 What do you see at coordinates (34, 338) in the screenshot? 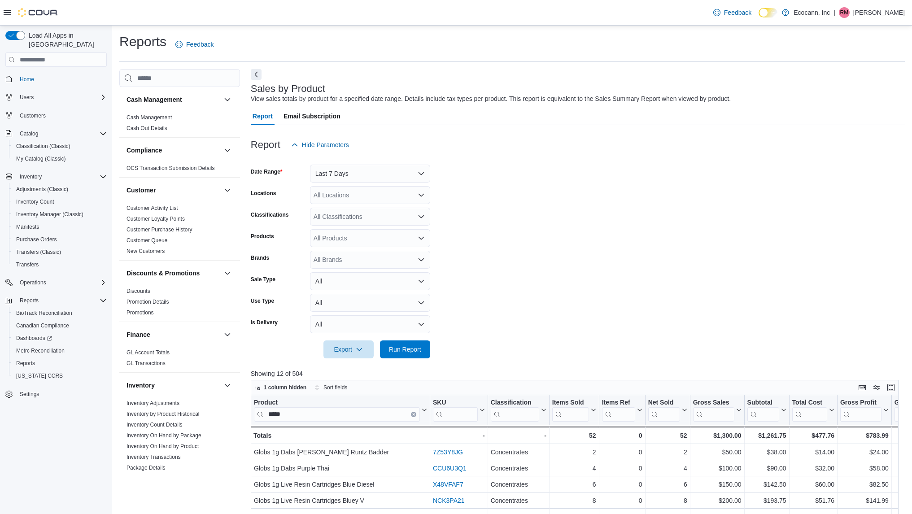
I see `a: Dashboards` at bounding box center [34, 338].